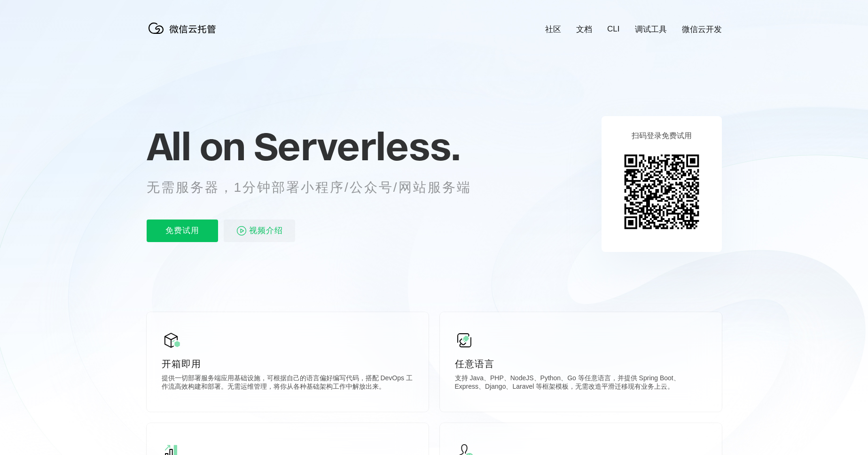 The height and width of the screenshot is (455, 868). I want to click on p: 免费试用, so click(182, 231).